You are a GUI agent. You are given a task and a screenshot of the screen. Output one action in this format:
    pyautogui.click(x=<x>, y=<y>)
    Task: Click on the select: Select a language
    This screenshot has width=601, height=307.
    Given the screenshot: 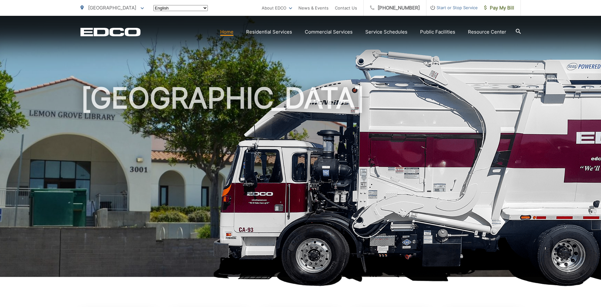 What is the action you would take?
    pyautogui.click(x=181, y=8)
    